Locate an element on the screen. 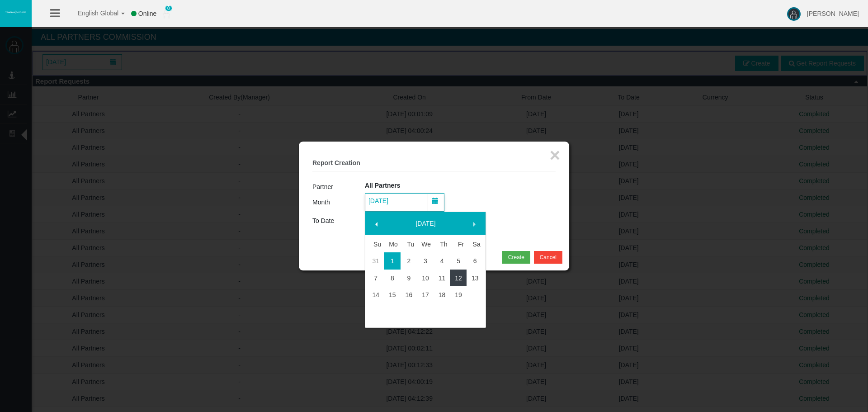 Image resolution: width=868 pixels, height=412 pixels. a: 12 is located at coordinates (458, 278).